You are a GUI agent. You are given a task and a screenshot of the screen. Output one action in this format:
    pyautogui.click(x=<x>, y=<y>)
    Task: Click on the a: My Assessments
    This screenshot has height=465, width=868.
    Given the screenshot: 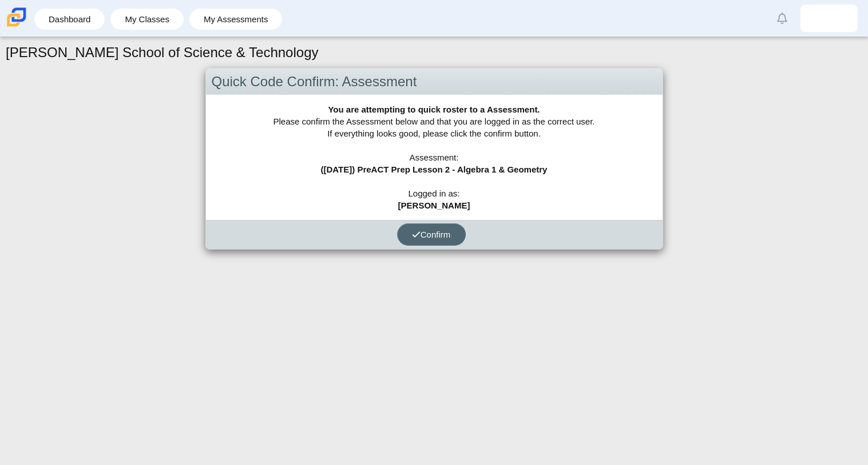 What is the action you would take?
    pyautogui.click(x=236, y=19)
    